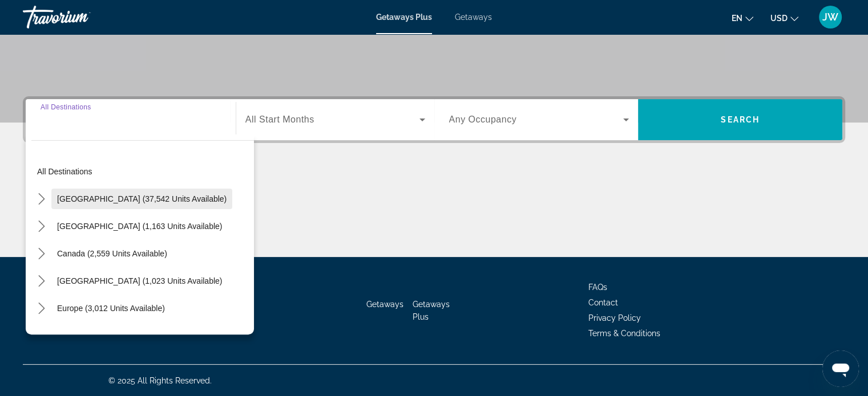  Describe the element at coordinates (740, 120) in the screenshot. I see `span: Search` at that location.